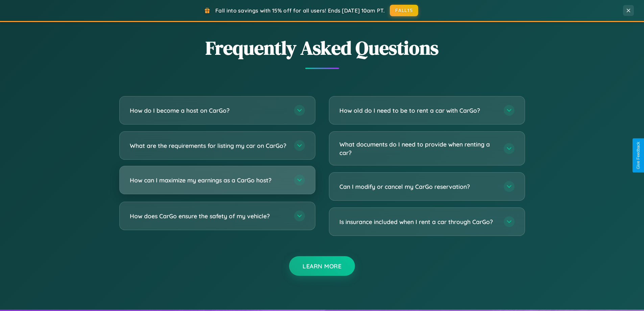  Describe the element at coordinates (322, 266) in the screenshot. I see `button: Learn More` at that location.